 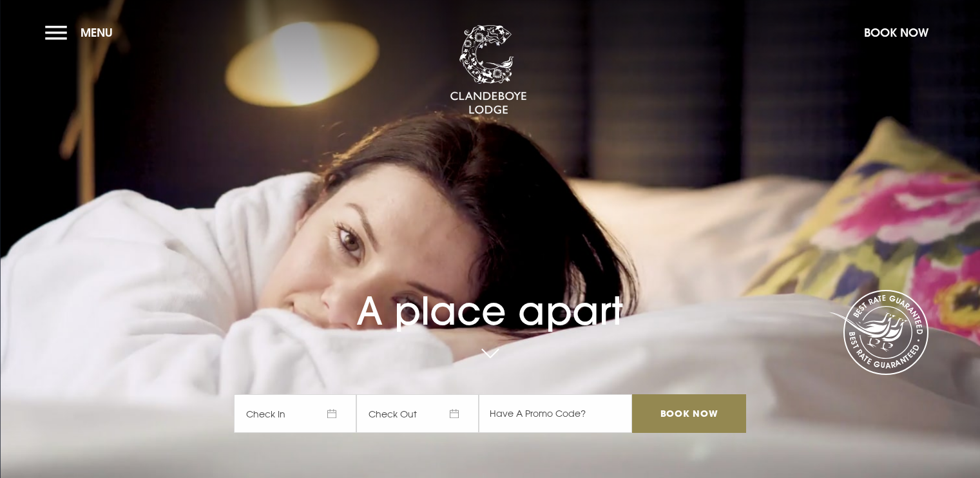 What do you see at coordinates (555, 413) in the screenshot?
I see `input: Have A Promo Code?` at bounding box center [555, 413].